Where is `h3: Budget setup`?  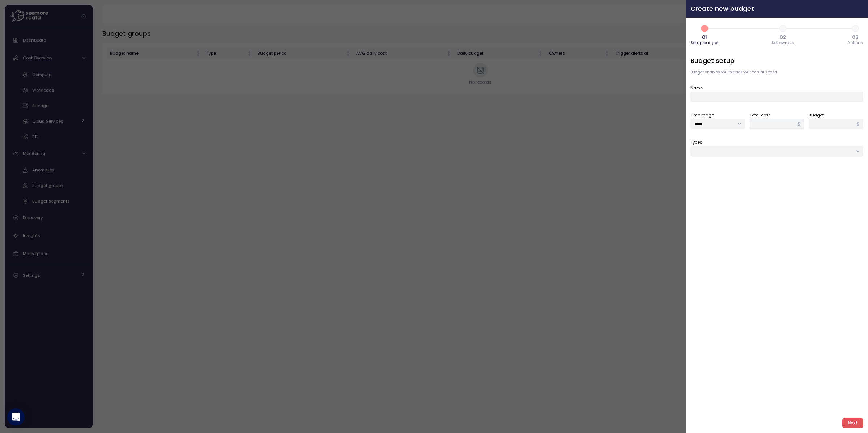 h3: Budget setup is located at coordinates (777, 60).